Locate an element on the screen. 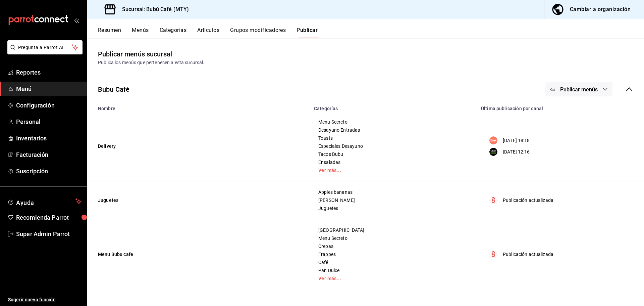  th: Última publicación por canal is located at coordinates (561, 106).